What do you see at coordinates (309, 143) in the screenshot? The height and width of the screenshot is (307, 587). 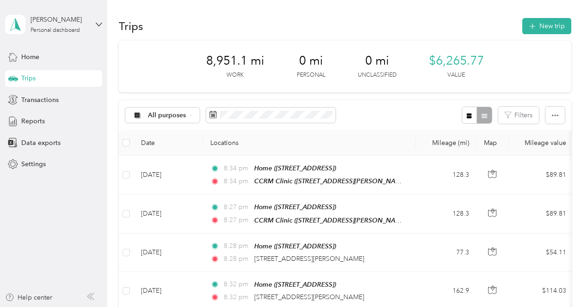 I see `th: Locations` at bounding box center [309, 143].